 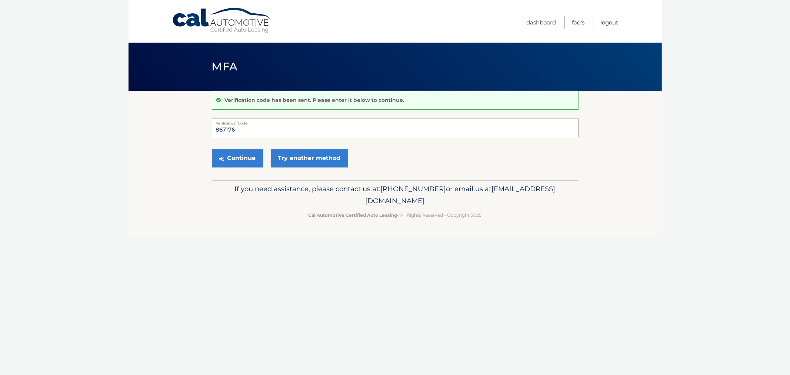 I want to click on a: Logout, so click(x=610, y=22).